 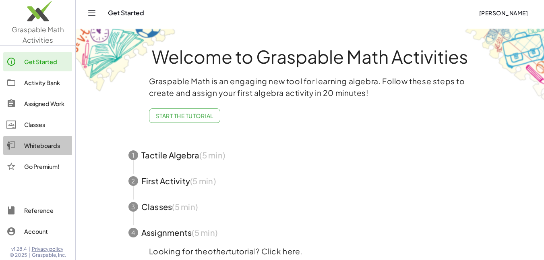 I want to click on img: get-started-bg-ul-Ceg4j33I.png, so click(x=126, y=60).